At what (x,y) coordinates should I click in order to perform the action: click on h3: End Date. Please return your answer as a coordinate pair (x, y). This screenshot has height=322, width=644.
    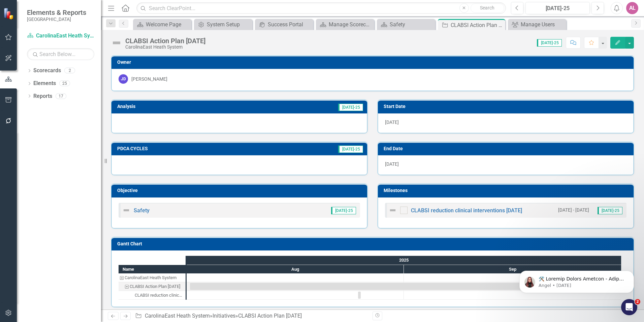
    Looking at the image, I should click on (507, 148).